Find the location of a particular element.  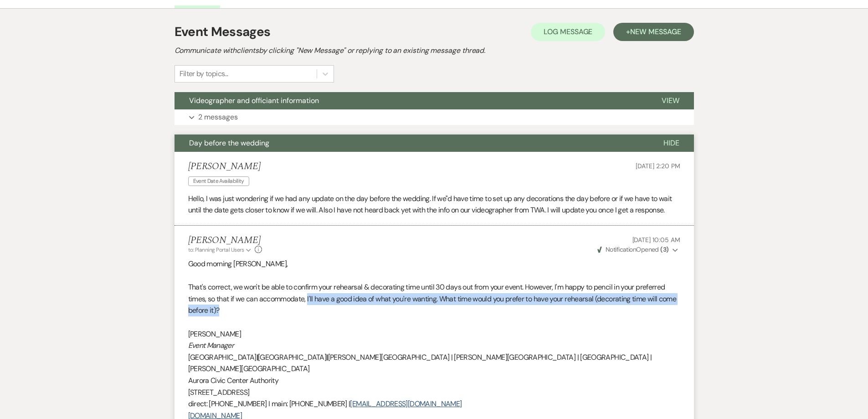

button: Videographer and officiant information is located at coordinates (410, 100).